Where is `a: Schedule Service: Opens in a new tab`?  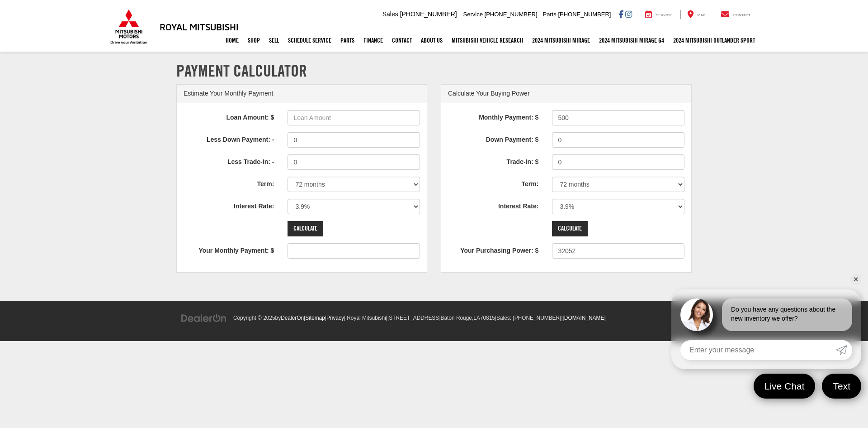
a: Schedule Service: Opens in a new tab is located at coordinates (310, 40).